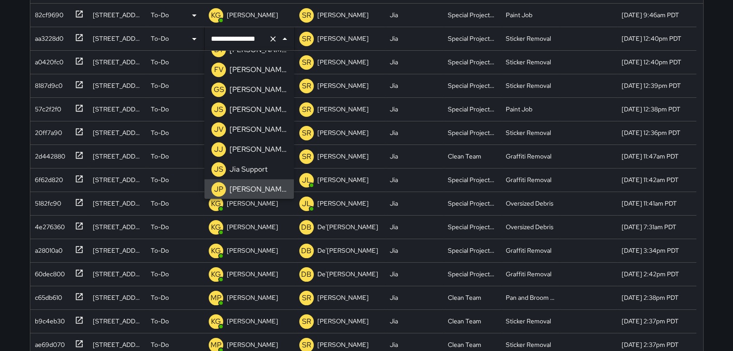 This screenshot has height=351, width=733. I want to click on div: ae69d070, so click(48, 343).